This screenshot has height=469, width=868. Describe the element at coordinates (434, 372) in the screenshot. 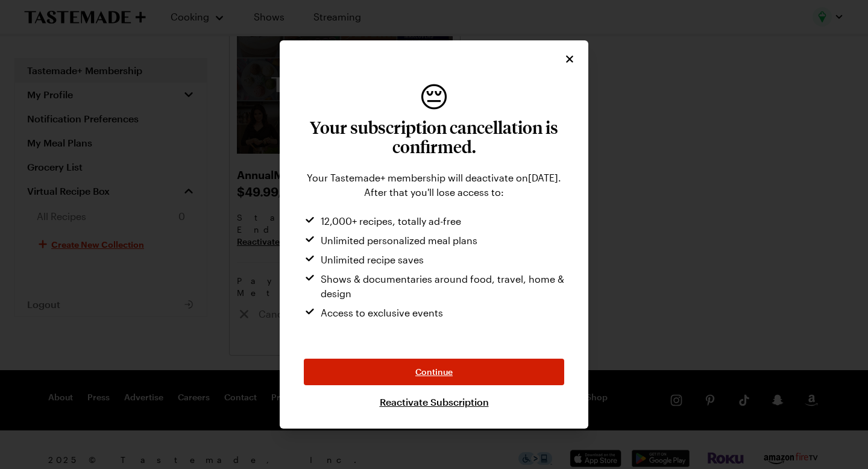

I see `span: Continue` at that location.